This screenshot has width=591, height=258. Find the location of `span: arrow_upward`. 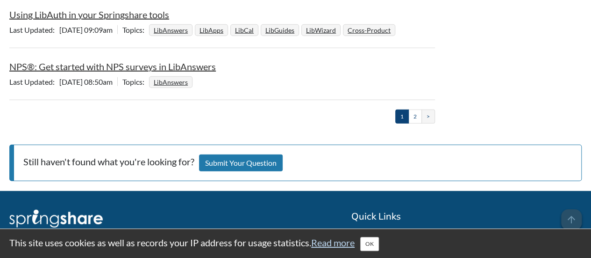

span: arrow_upward is located at coordinates (572, 219).